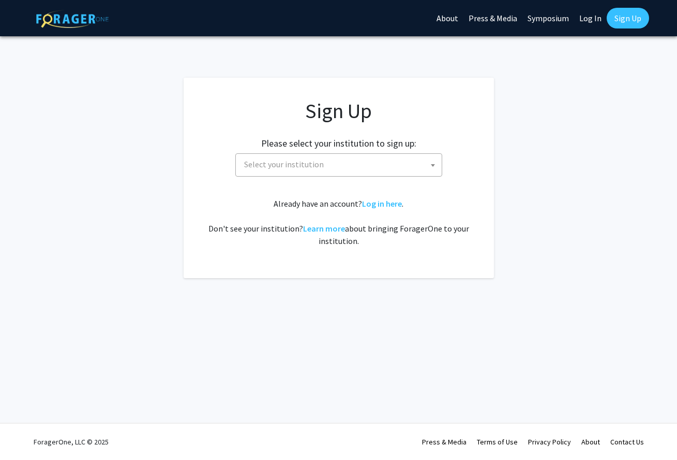  I want to click on a: Privacy Policy, so click(550, 441).